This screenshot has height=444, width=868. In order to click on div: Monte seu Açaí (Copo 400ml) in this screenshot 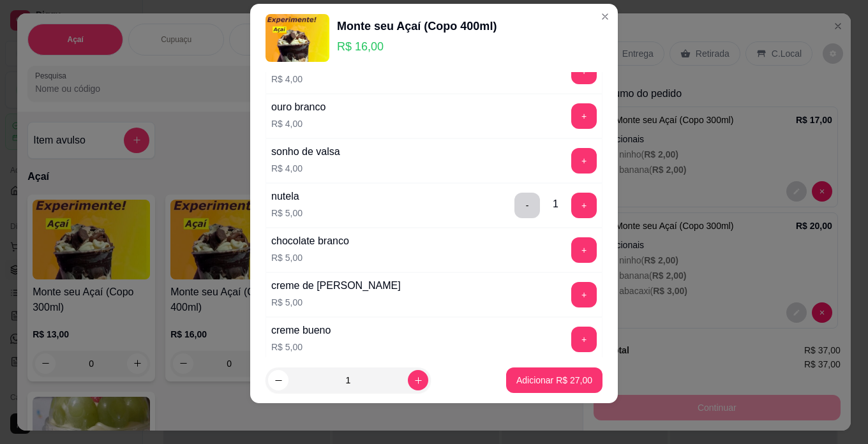, I will do `click(417, 26)`.